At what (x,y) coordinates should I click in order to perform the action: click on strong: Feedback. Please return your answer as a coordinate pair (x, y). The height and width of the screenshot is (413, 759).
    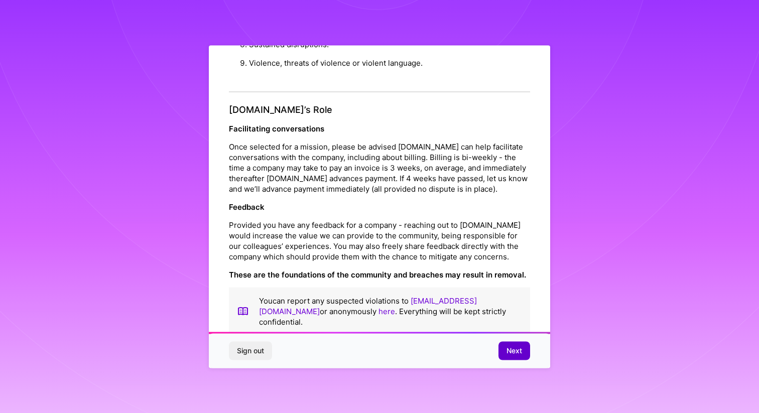
    Looking at the image, I should click on (246, 206).